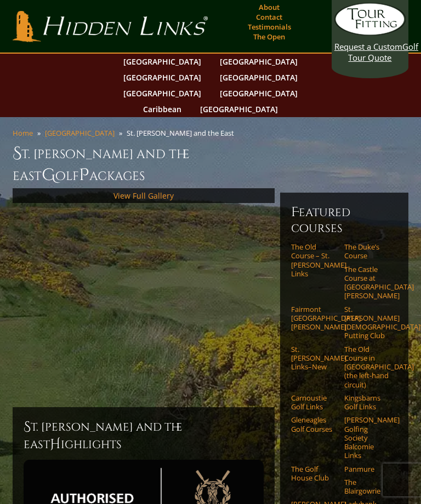 This screenshot has height=504, width=421. Describe the element at coordinates (269, 17) in the screenshot. I see `a: Contact` at that location.